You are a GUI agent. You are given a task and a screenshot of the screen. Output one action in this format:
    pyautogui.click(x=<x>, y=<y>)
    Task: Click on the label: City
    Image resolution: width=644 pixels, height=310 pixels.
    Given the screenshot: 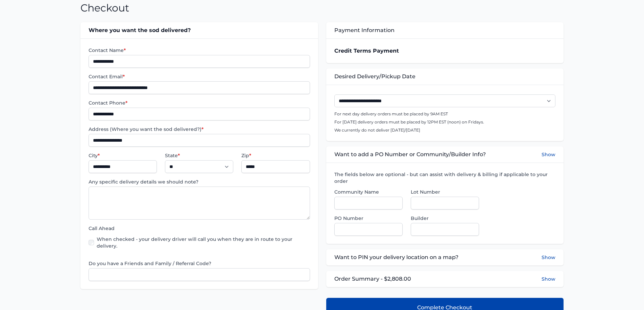 What is the action you would take?
    pyautogui.click(x=123, y=156)
    